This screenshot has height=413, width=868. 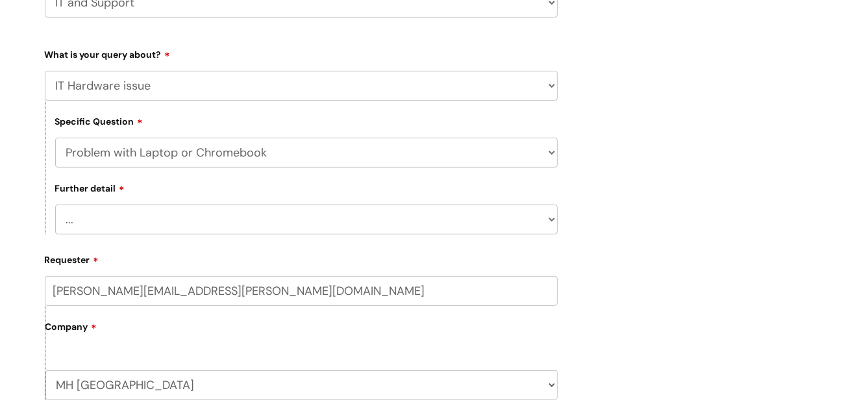 I want to click on input: Email, so click(x=301, y=290).